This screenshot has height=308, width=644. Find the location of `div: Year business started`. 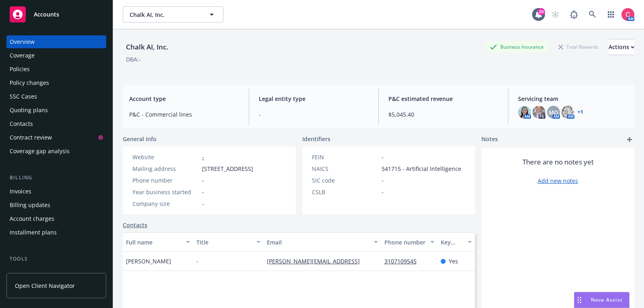

div: Year business started is located at coordinates (166, 192).